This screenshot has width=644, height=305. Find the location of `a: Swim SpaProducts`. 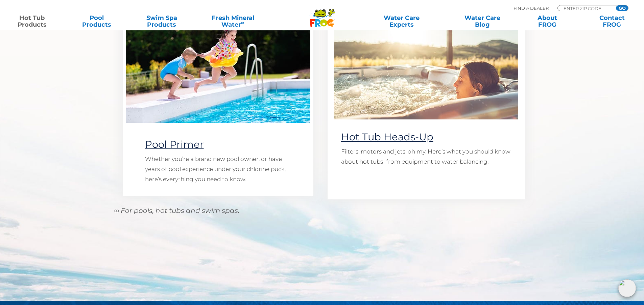

a: Swim SpaProducts is located at coordinates (162, 21).